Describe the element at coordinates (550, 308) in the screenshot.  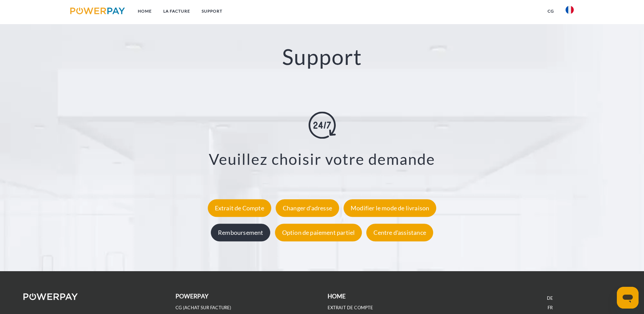
I see `a: FR` at that location.